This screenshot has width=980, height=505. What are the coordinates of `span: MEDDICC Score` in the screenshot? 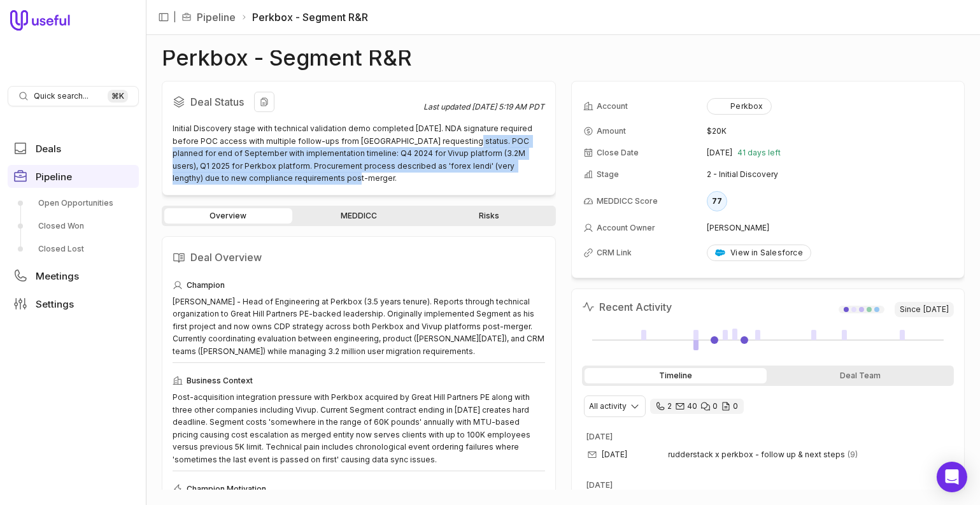 It's located at (628, 202).